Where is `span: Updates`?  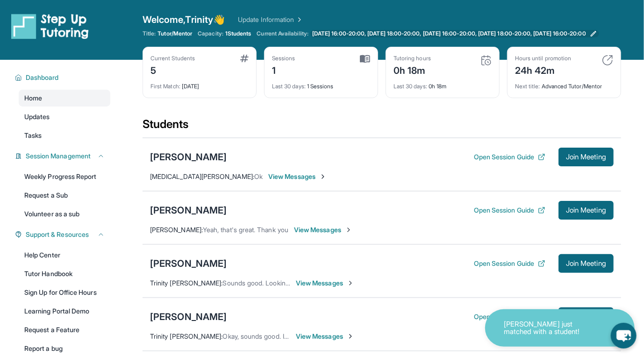
span: Updates is located at coordinates (37, 117).